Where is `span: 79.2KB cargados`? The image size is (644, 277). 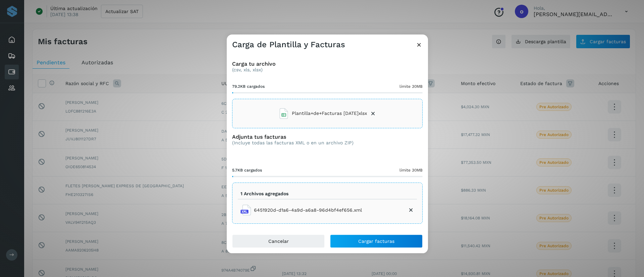
span: 79.2KB cargados is located at coordinates (248, 87).